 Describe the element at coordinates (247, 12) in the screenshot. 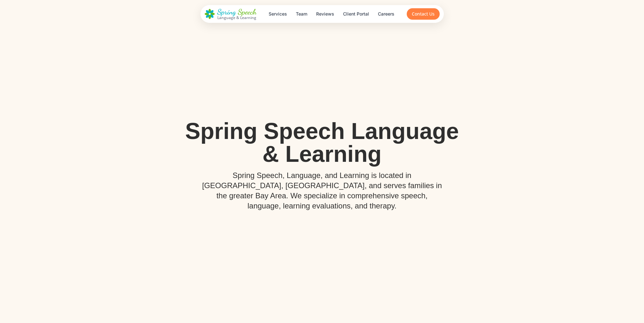

I see `span: Speech` at that location.